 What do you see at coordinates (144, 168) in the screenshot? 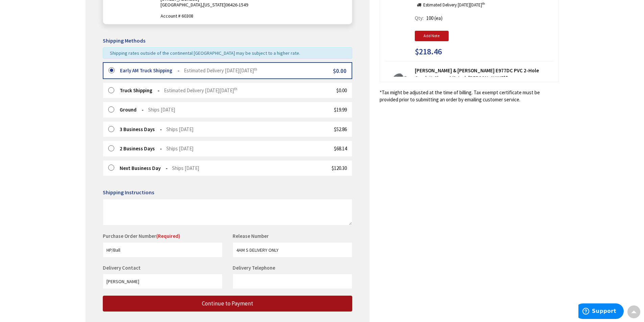
I see `strong: Next Business Day` at bounding box center [144, 168].